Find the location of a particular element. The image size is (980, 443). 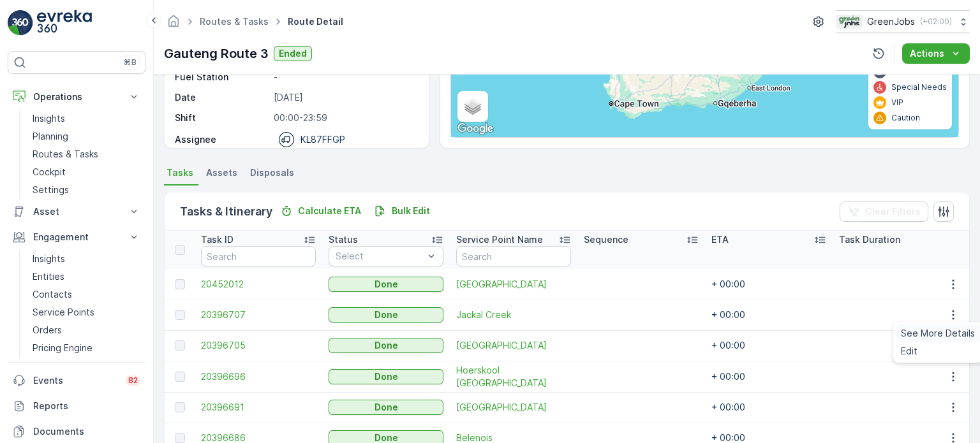

p: Pricing Engine is located at coordinates (63, 348).